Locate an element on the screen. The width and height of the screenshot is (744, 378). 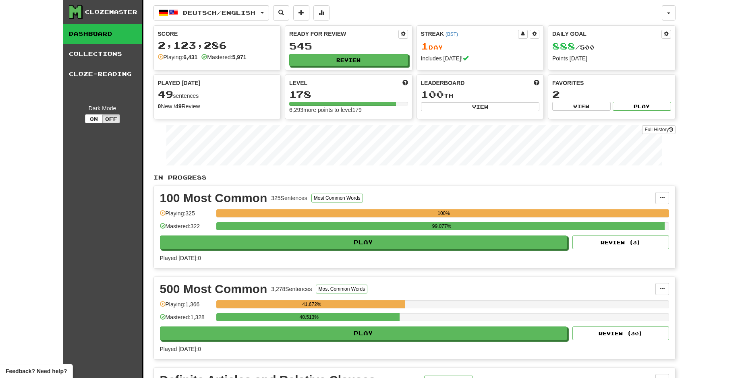
div: Mastered: 322 is located at coordinates (186, 229).